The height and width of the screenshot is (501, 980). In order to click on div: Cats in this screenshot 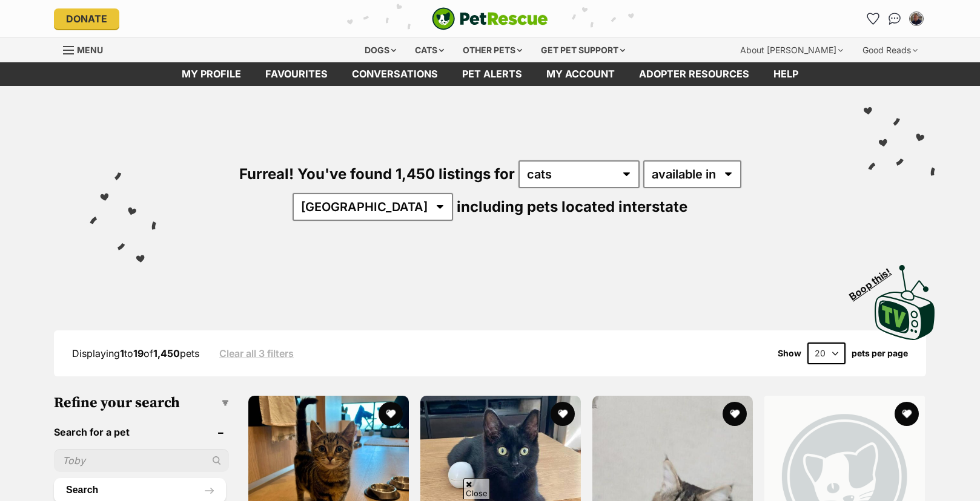, I will do `click(429, 50)`.